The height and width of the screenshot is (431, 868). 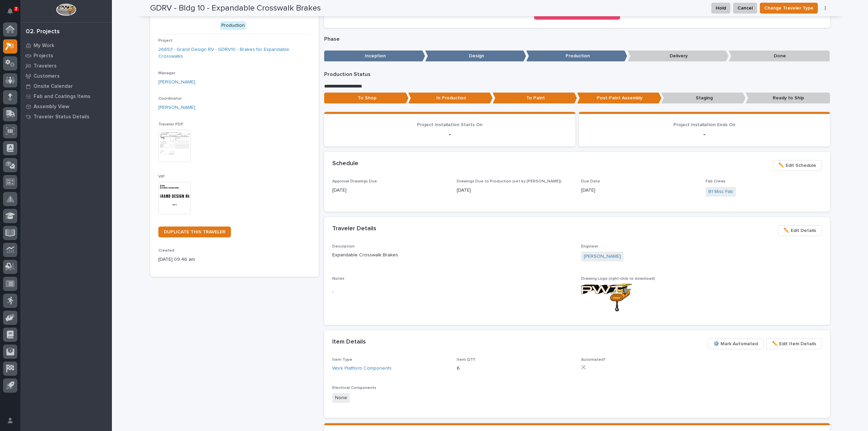 What do you see at coordinates (166, 251) in the screenshot?
I see `span: Created` at bounding box center [166, 251].